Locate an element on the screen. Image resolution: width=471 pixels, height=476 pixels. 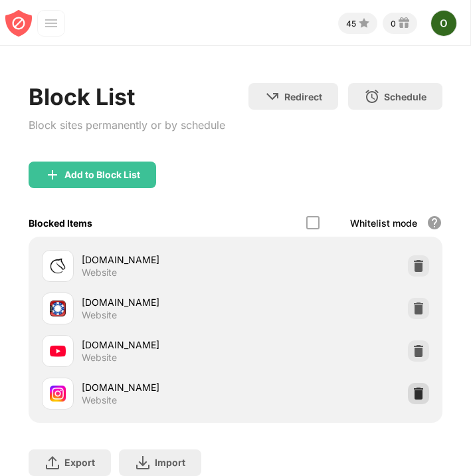
div: Add to Block List is located at coordinates (103, 175).